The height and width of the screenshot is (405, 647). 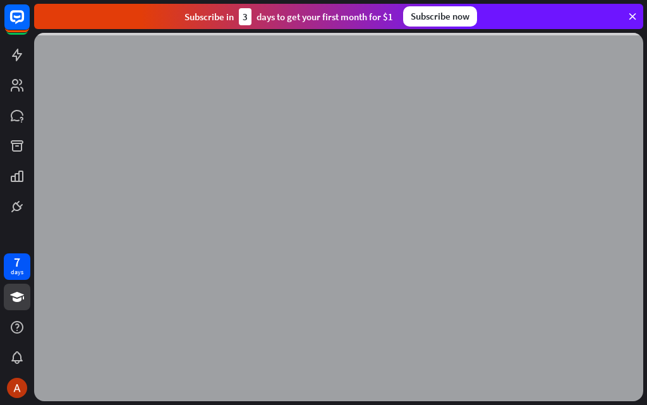 What do you see at coordinates (17, 267) in the screenshot?
I see `a: 7 days` at bounding box center [17, 267].